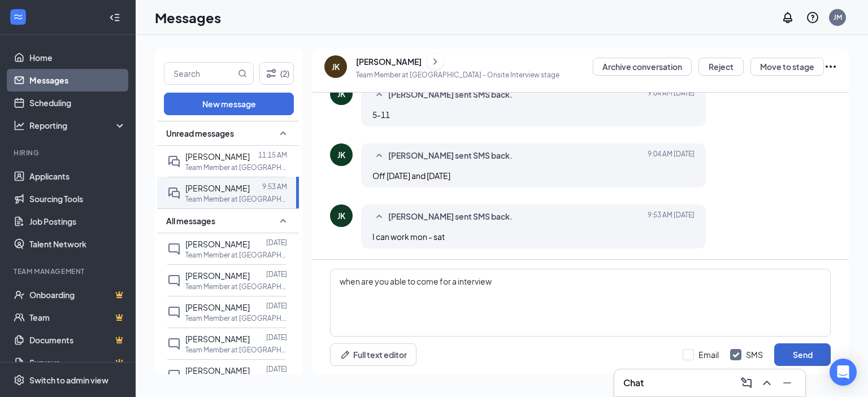 The height and width of the screenshot is (397, 868). What do you see at coordinates (271, 74) in the screenshot?
I see `svg: Filter` at bounding box center [271, 74].